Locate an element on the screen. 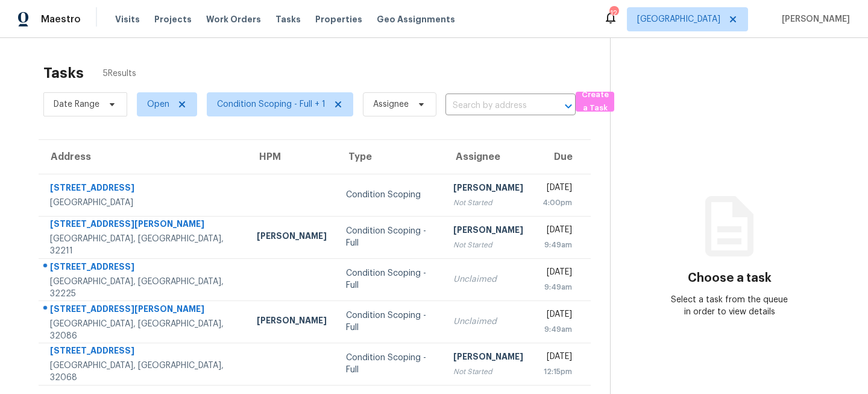 The height and width of the screenshot is (394, 868). span: Assignee is located at coordinates (391, 104).